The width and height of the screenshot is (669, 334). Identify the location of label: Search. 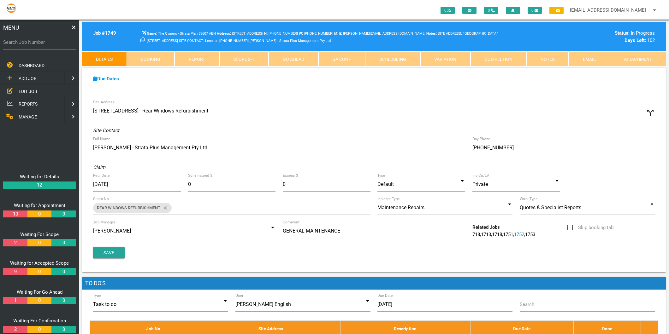
(527, 305).